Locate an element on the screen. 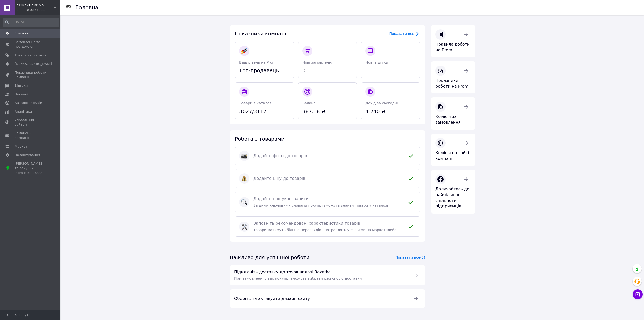  a: Правила роботи на Prom is located at coordinates (453, 41).